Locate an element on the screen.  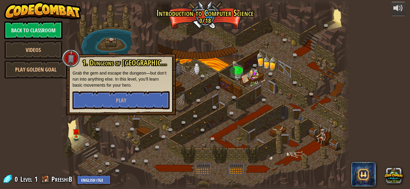
a: Videos is located at coordinates (33, 50).